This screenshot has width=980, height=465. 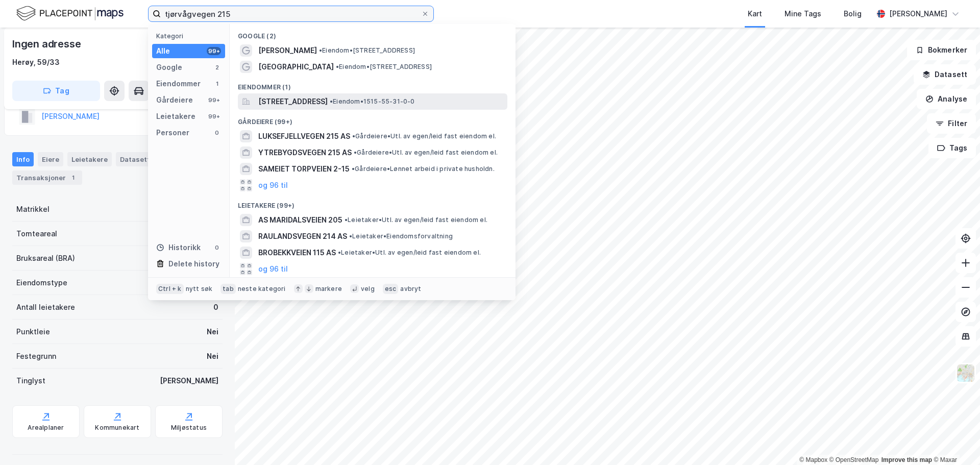 What do you see at coordinates (300, 220) in the screenshot?
I see `span: AS MARIDALSVEIEN 205` at bounding box center [300, 220].